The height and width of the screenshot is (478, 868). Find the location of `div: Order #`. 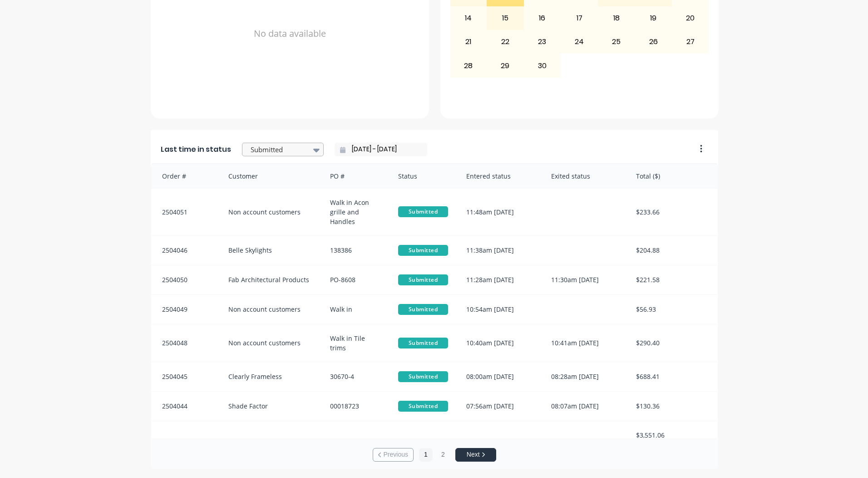

div: Order # is located at coordinates (185, 176).